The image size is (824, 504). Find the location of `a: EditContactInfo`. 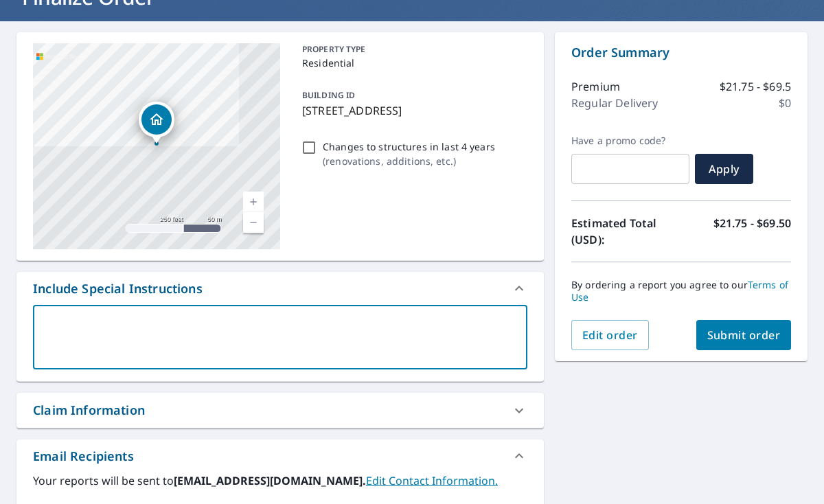

a: EditContactInfo is located at coordinates (432, 480).